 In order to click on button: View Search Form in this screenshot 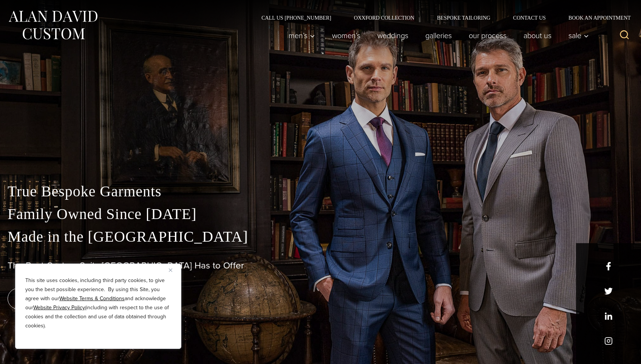, I will do `click(624, 36)`.